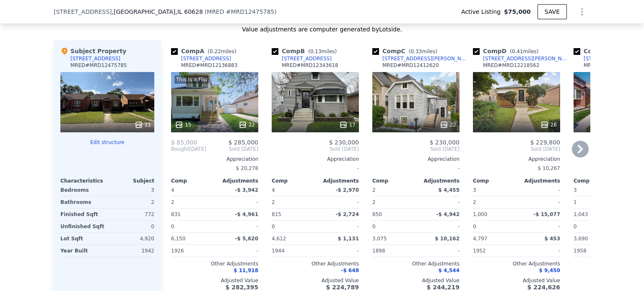  What do you see at coordinates (347, 125) in the screenshot?
I see `div: 17` at bounding box center [347, 125].